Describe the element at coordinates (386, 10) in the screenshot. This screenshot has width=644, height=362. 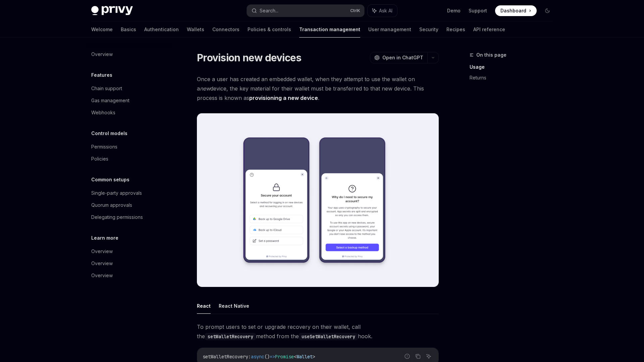
I see `span: Ask AI` at that location.